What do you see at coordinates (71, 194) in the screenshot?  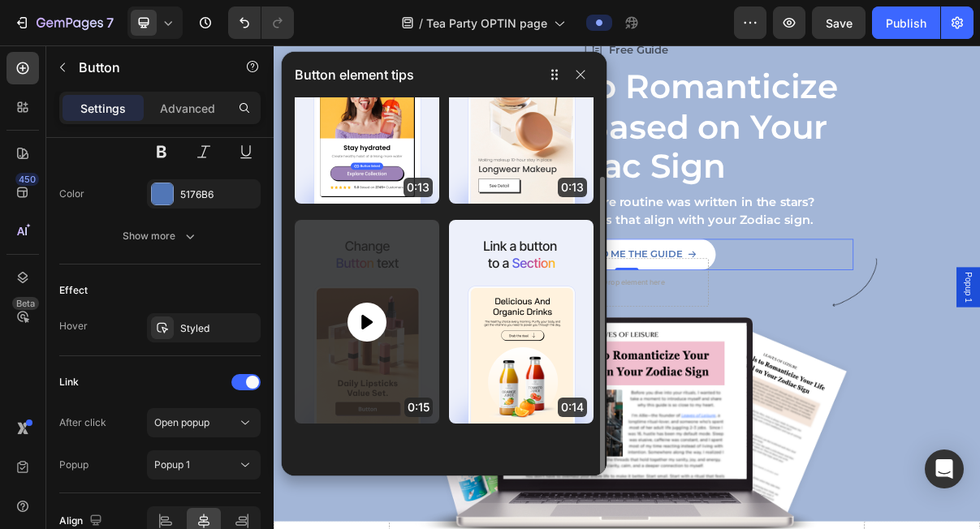 I see `div: Color` at bounding box center [71, 194].